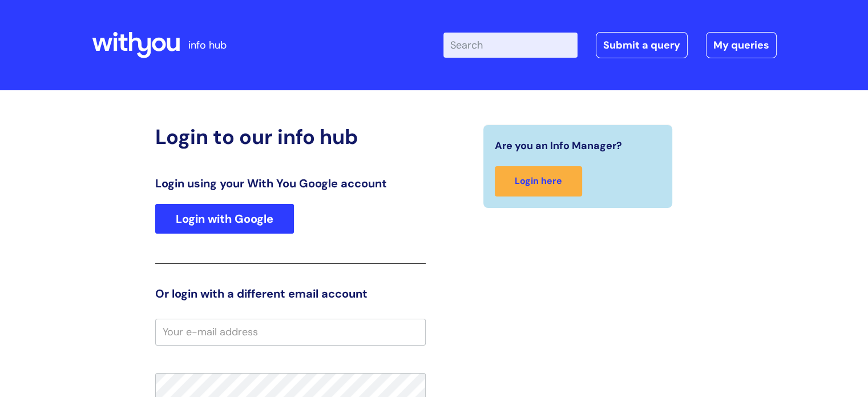 The image size is (868, 397). What do you see at coordinates (642, 45) in the screenshot?
I see `a: Submit a query` at bounding box center [642, 45].